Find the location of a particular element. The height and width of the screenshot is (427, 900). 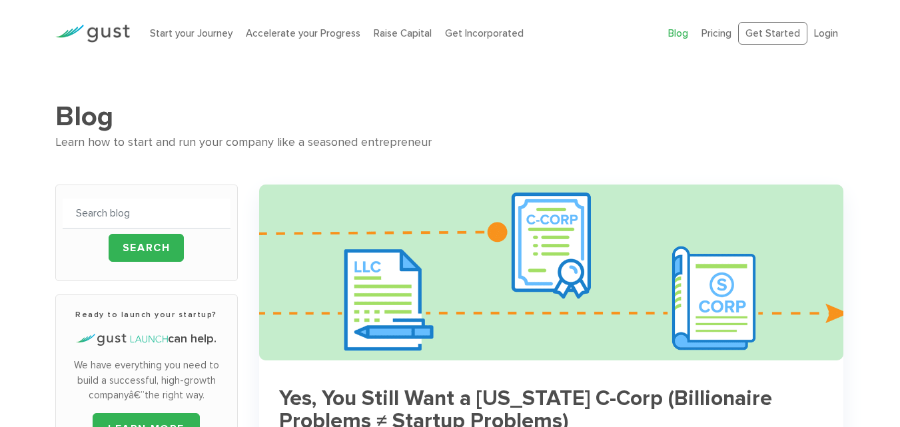

a: Start your Journey is located at coordinates (191, 33).